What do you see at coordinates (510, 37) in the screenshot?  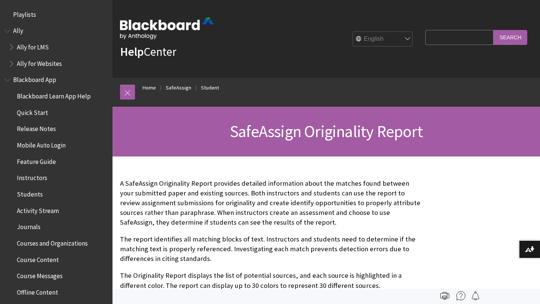 I see `input: Search` at bounding box center [510, 37].